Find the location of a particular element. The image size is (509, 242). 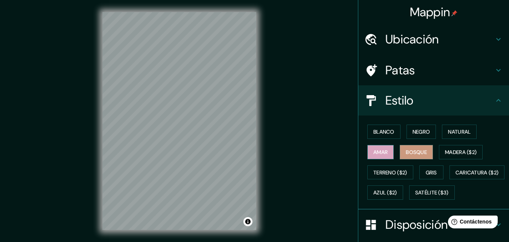

button: Caricatura ($2) is located at coordinates (477, 172).